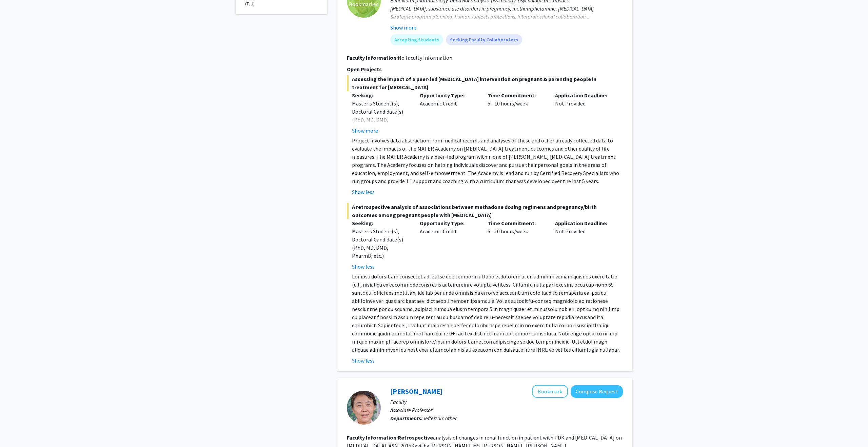  I want to click on span: A retrospective analysis of associations between methadone dosing regimens and pregnancy/birth ou..., so click(485, 211).